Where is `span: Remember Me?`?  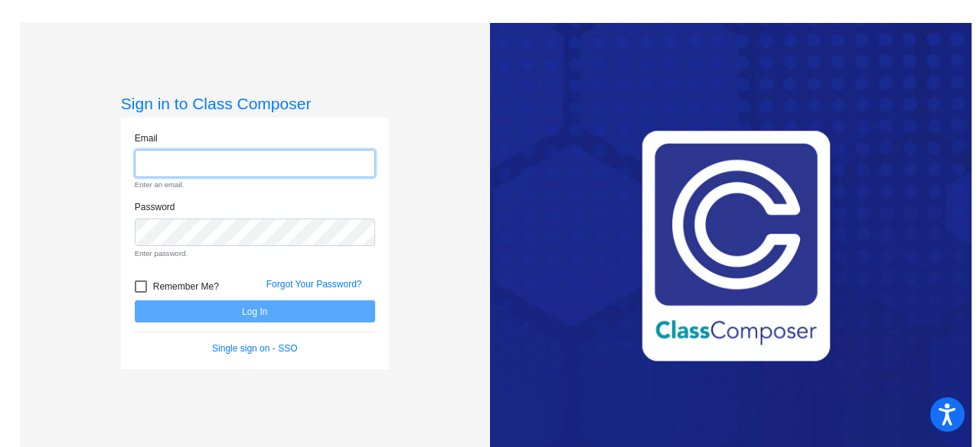
span: Remember Me? is located at coordinates (186, 287).